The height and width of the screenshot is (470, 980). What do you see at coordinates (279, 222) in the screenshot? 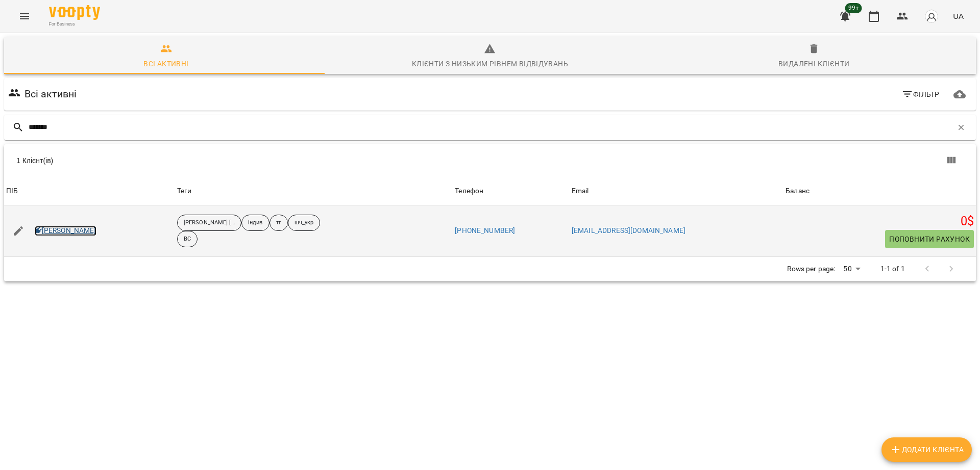
I see `div: тг` at bounding box center [279, 222].